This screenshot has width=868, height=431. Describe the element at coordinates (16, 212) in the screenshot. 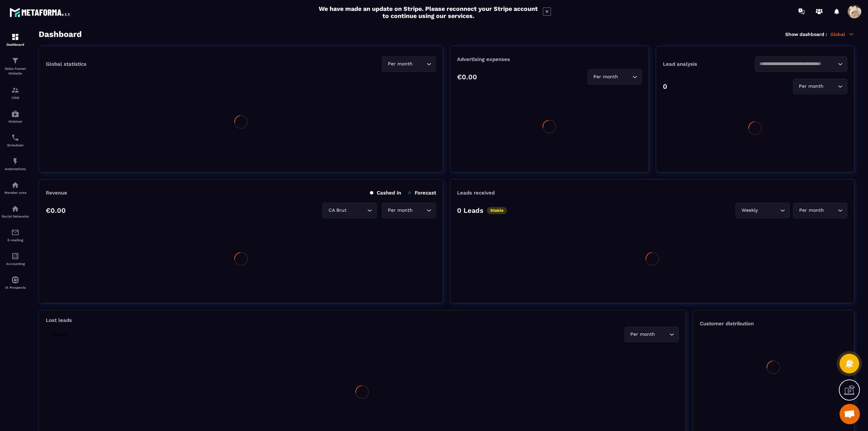

I see `a: social-networksocial-networkSocial Networks` at that location.